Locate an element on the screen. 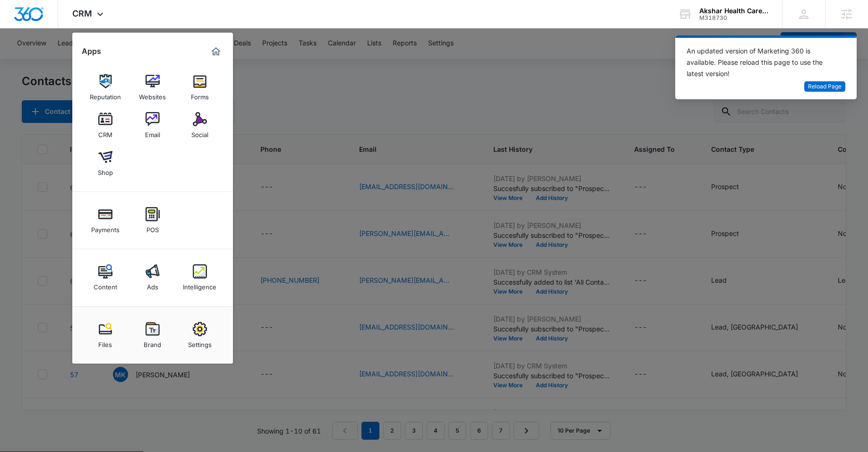 This screenshot has height=452, width=868. div: An updated version of Marketing 360 is available. Please reload this page to use the latest version! is located at coordinates (760, 62).